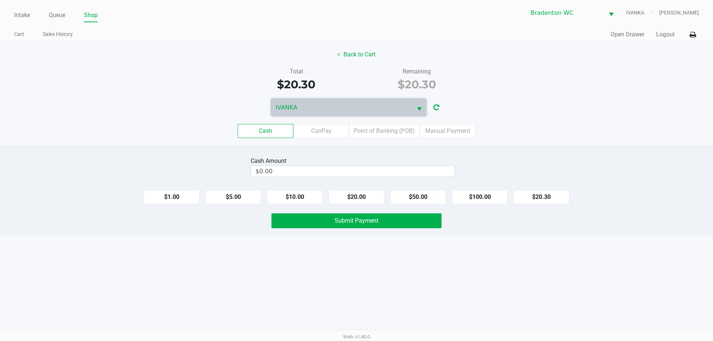 The width and height of the screenshot is (713, 341). What do you see at coordinates (357, 197) in the screenshot?
I see `button: $20.00` at bounding box center [357, 197].